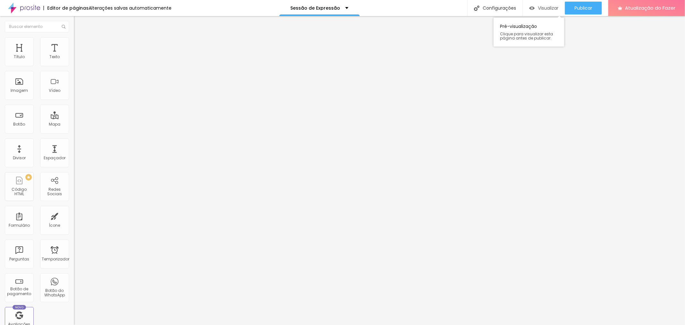 This screenshot has width=685, height=325. Describe the element at coordinates (19, 191) in the screenshot. I see `font: Código HTML` at that location.